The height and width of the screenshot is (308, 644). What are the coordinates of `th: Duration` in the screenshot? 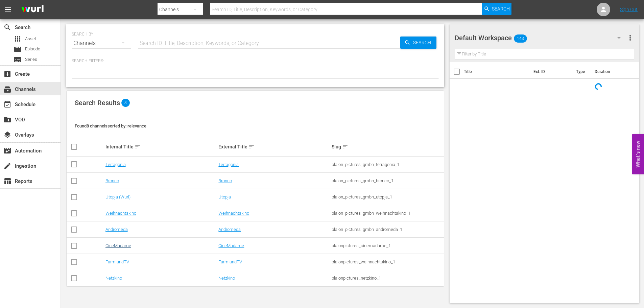 It's located at (610, 71).